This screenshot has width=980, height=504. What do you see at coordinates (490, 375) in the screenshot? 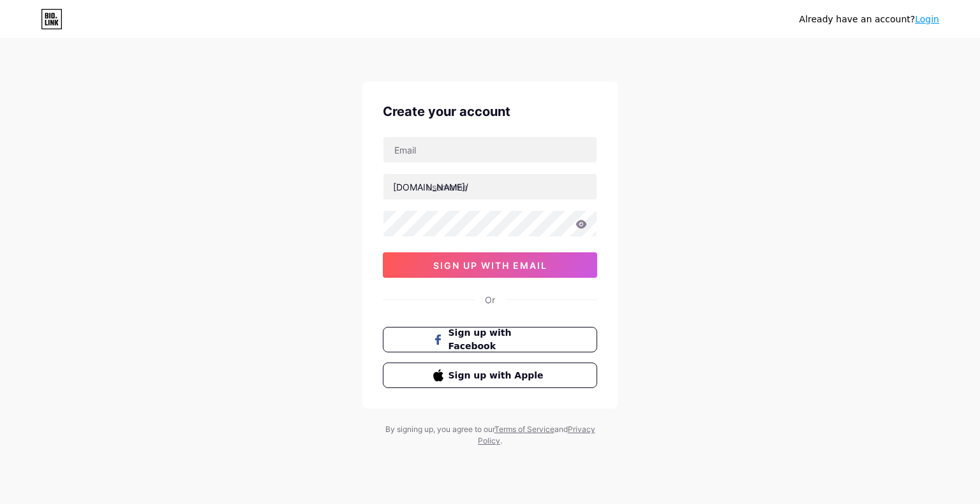
I see `a: Sign up with Apple` at bounding box center [490, 375].